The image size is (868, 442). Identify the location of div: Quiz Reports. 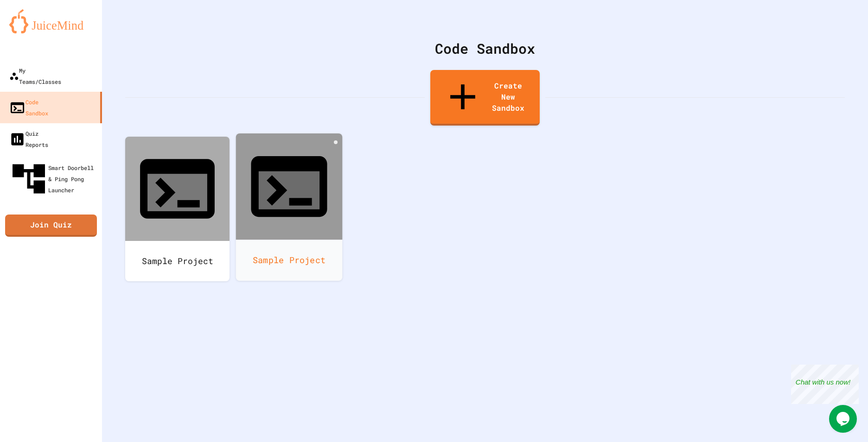
(29, 139).